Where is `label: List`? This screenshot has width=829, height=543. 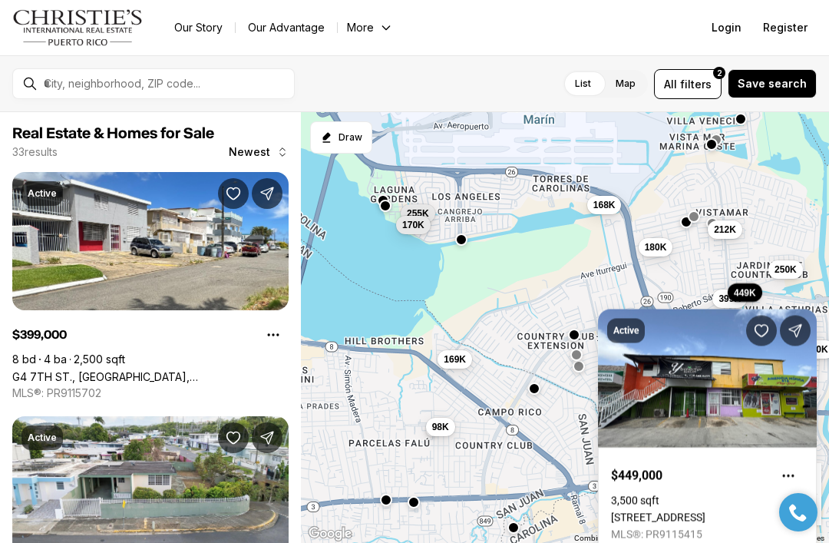
label: List is located at coordinates (583, 84).